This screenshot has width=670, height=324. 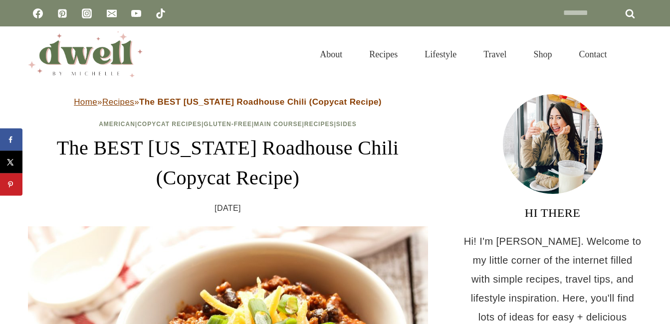 What do you see at coordinates (38, 13) in the screenshot?
I see `a: Facebook` at bounding box center [38, 13].